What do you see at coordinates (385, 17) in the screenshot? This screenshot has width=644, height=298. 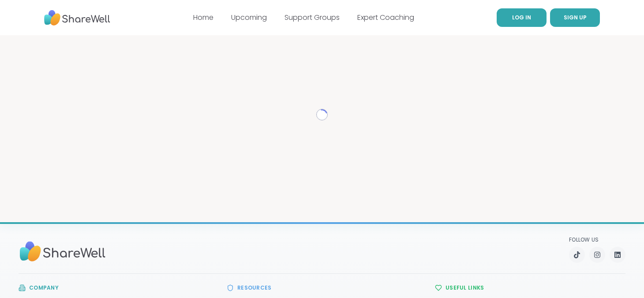 I see `a: Expert Coaching` at bounding box center [385, 17].